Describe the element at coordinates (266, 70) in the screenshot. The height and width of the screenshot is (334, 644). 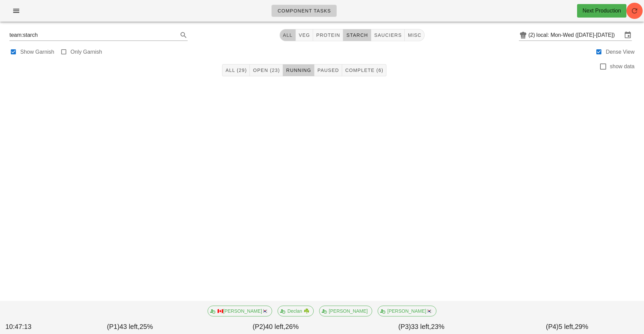
I see `span: Open (23)` at that location.